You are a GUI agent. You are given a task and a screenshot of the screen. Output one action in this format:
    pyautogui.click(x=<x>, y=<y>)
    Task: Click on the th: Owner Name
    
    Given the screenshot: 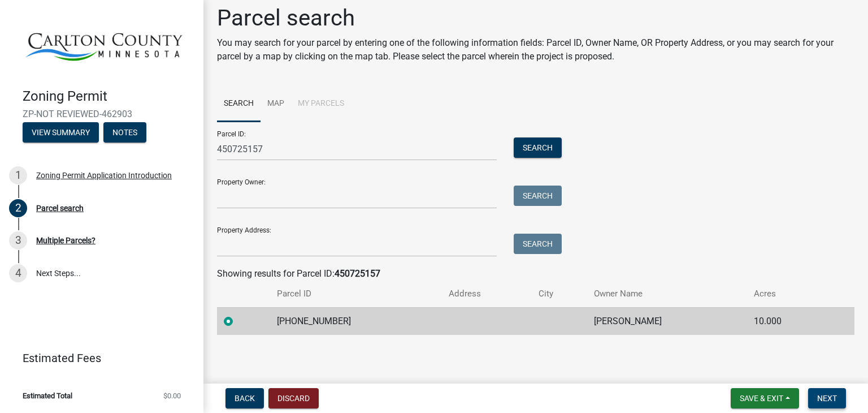 What is the action you would take?
    pyautogui.click(x=667, y=293)
    